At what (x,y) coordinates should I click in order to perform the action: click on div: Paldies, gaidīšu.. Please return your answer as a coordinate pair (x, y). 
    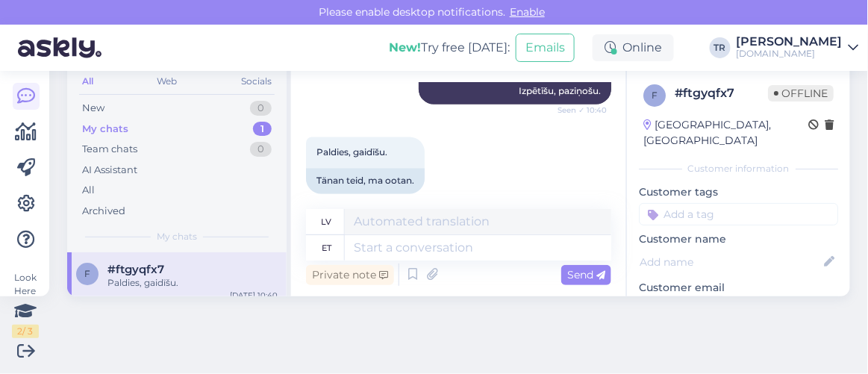
    Looking at the image, I should click on (193, 282).